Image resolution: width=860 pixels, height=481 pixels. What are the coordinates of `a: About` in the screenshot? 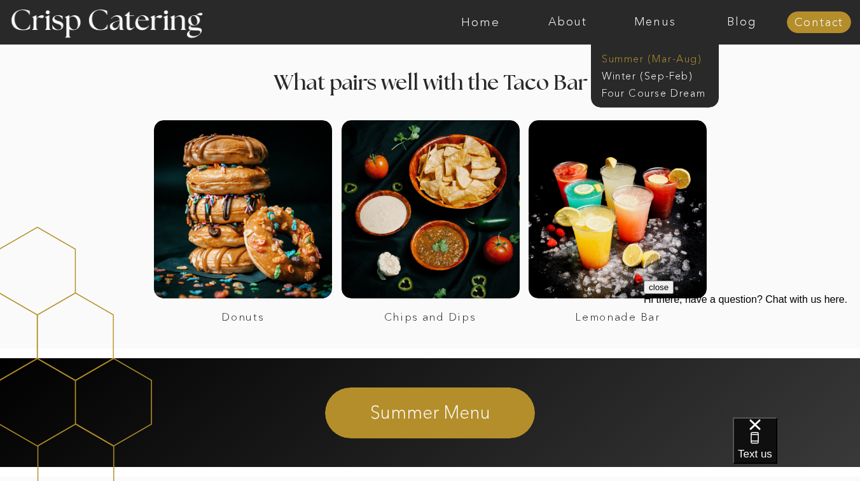 It's located at (567, 22).